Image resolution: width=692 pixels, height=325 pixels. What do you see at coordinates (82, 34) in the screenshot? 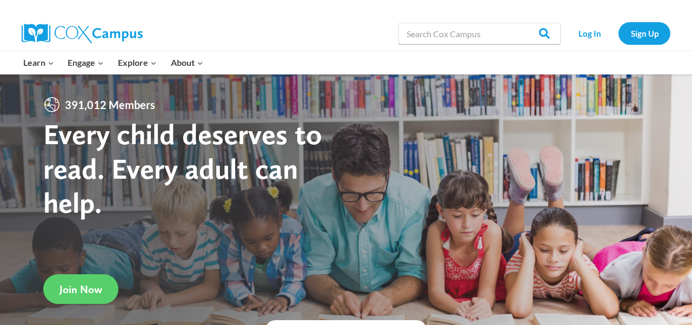
I see `img: Cox Campus` at bounding box center [82, 34].